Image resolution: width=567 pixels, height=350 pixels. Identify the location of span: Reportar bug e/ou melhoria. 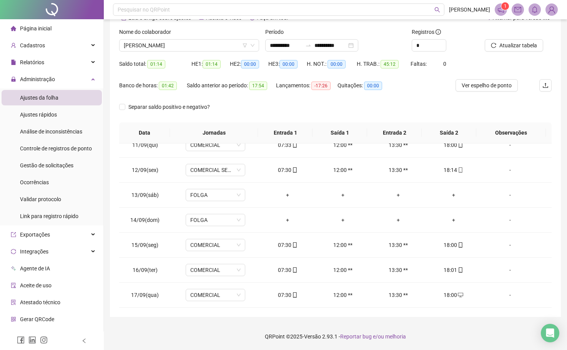
(373, 336).